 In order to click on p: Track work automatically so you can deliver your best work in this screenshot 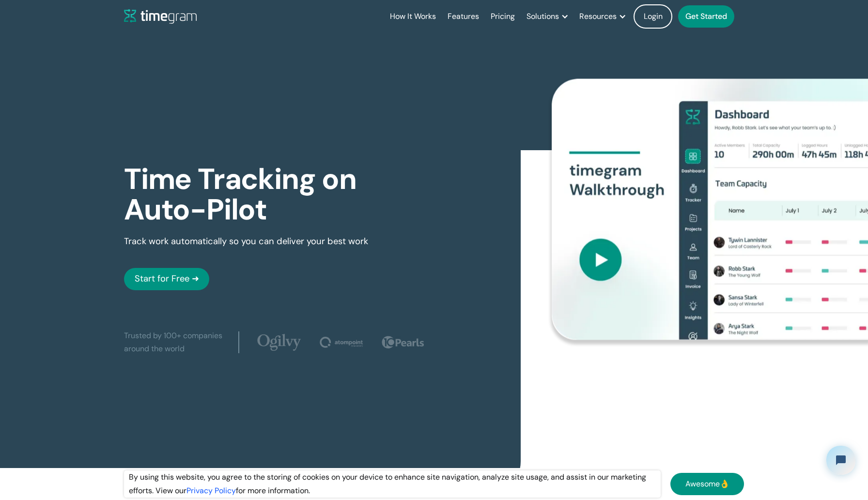, I will do `click(246, 242)`.